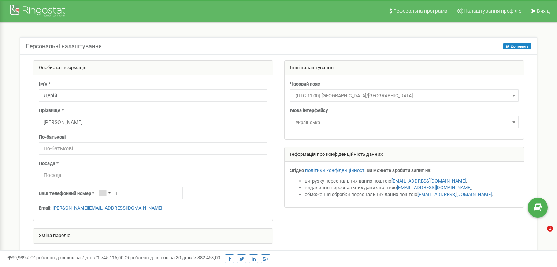 This screenshot has height=267, width=557. I want to click on span: Оброблено дзвінків за 7 днів :, so click(77, 258).